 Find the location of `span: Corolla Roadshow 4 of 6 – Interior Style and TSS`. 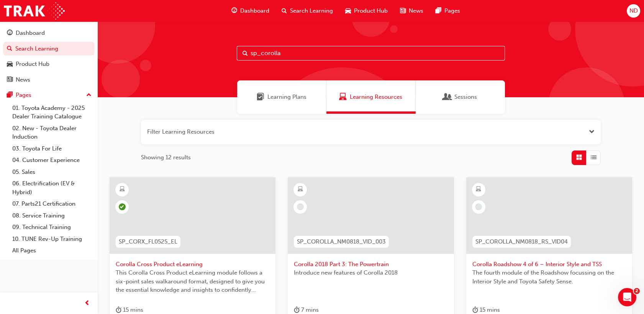

span: Corolla Roadshow 4 of 6 – Interior Style and TSS is located at coordinates (549, 264).